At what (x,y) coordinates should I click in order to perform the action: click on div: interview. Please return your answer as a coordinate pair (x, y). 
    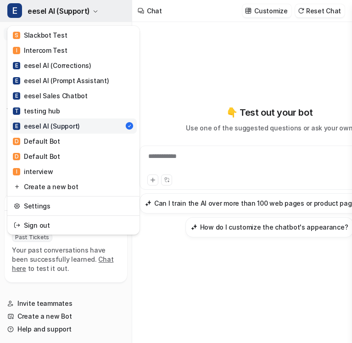
    Looking at the image, I should click on (33, 171).